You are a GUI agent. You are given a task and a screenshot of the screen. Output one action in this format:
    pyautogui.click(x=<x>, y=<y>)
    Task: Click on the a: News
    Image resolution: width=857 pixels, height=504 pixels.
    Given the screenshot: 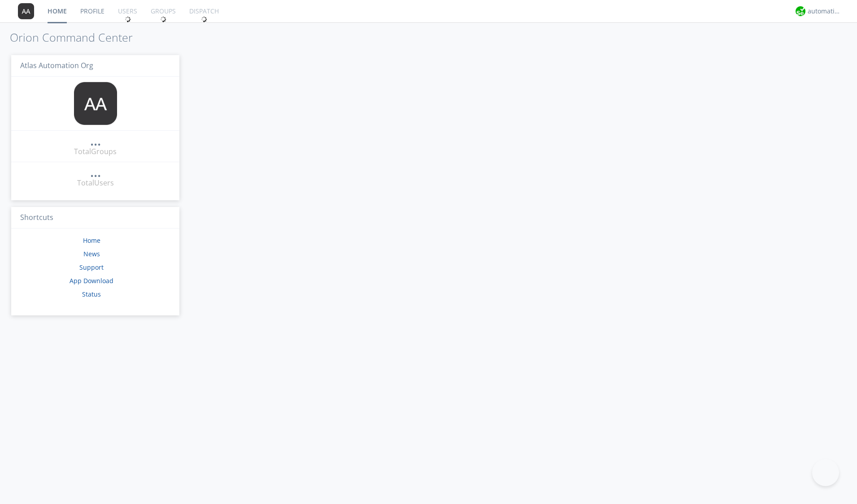 What is the action you would take?
    pyautogui.click(x=91, y=254)
    